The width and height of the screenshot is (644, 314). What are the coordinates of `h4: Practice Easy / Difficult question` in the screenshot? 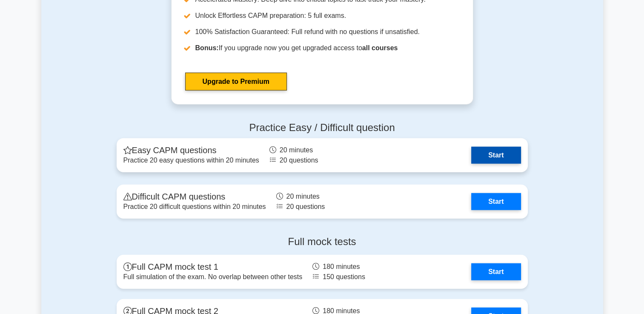 It's located at (322, 128).